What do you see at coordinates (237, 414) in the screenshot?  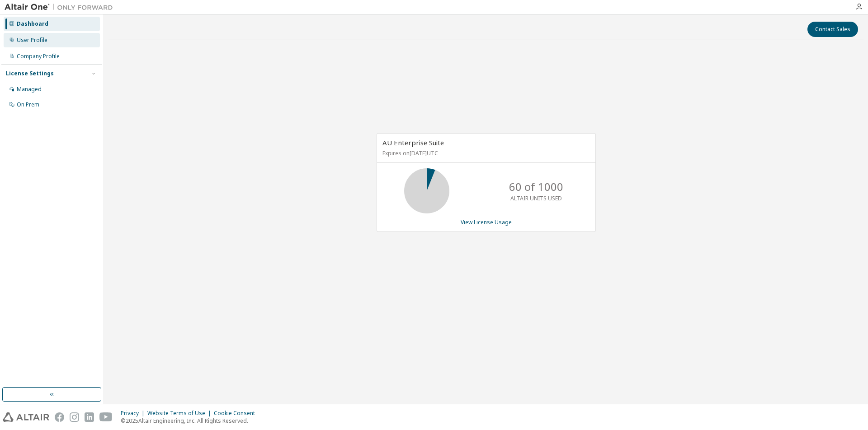 I see `div: Cookie Consent` at bounding box center [237, 414].